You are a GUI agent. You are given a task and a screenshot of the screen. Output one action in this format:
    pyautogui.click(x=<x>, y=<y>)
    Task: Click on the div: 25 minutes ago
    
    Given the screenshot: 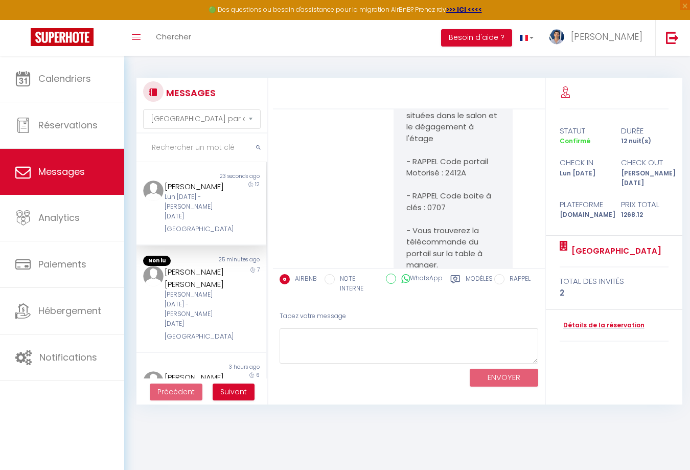 What is the action you would take?
    pyautogui.click(x=234, y=261)
    